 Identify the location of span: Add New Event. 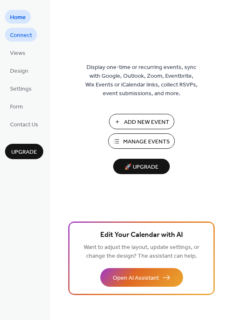
(146, 122).